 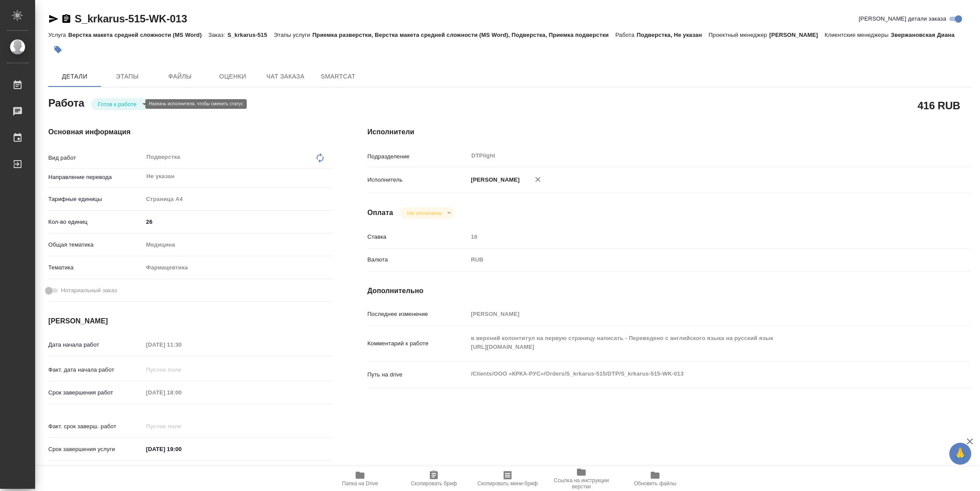 I want to click on button: Скопировать бриф, so click(x=434, y=479).